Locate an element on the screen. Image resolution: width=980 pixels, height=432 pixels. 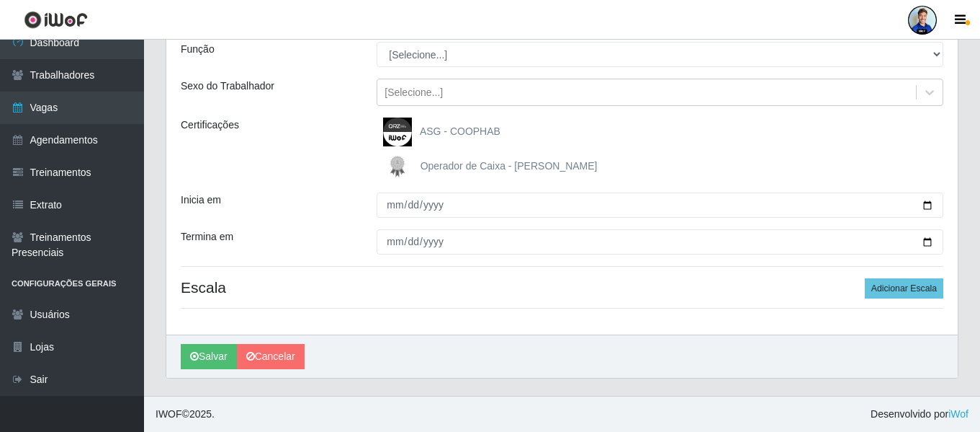
div: [Selecione...] is located at coordinates (413, 93).